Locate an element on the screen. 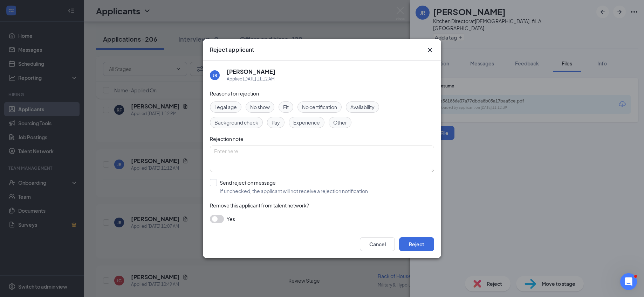 The image size is (644, 297). button: Reject is located at coordinates (416, 244).